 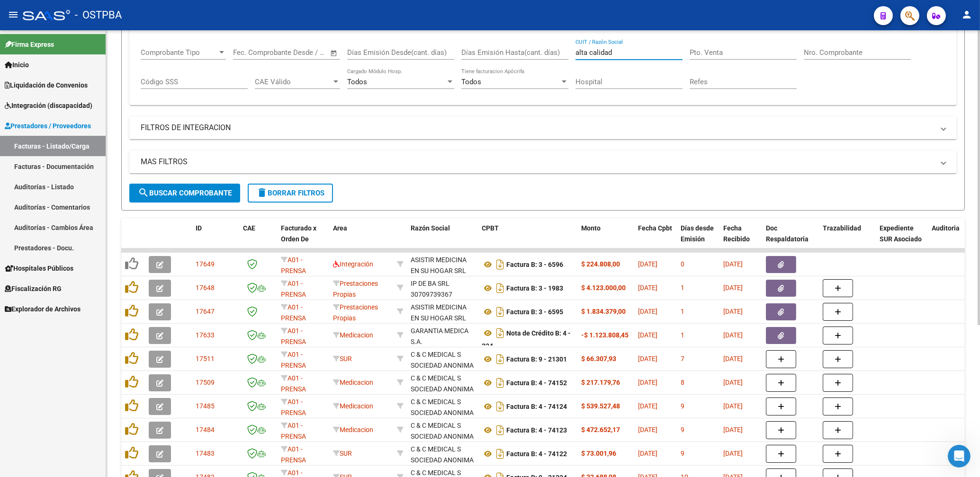 What do you see at coordinates (900, 234) in the screenshot?
I see `span: Expediente SUR Asociado` at bounding box center [900, 234].